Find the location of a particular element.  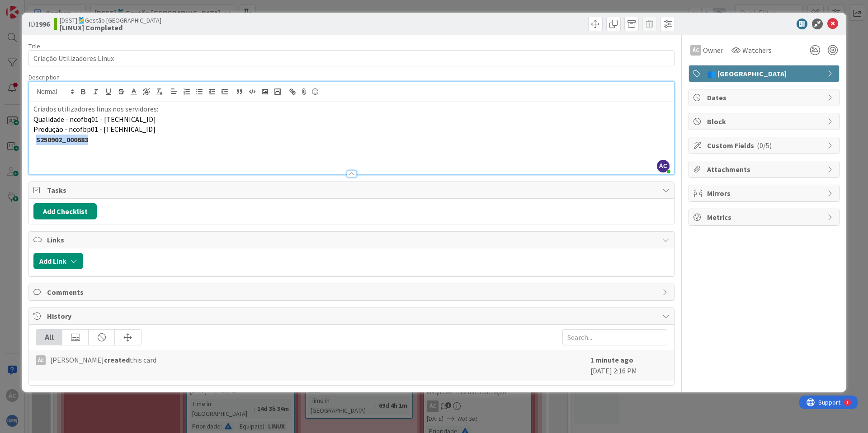

label: Title is located at coordinates (35, 46).